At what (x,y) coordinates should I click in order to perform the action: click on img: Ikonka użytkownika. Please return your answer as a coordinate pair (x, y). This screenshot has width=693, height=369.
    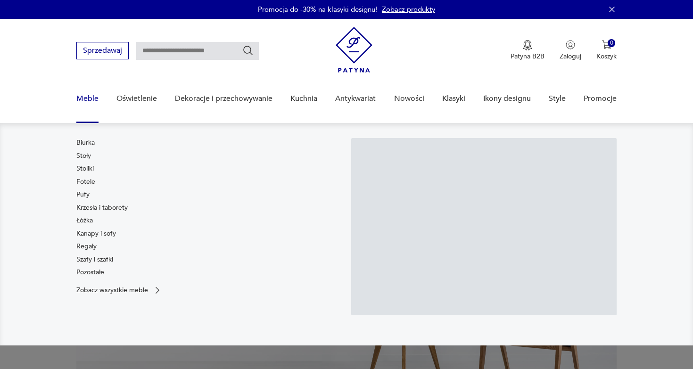
    Looking at the image, I should click on (570, 45).